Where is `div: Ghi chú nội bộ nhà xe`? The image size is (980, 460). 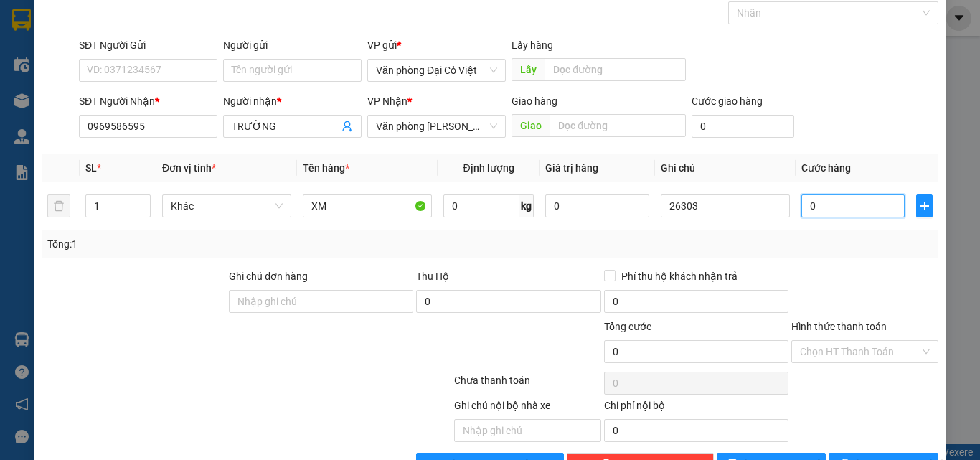 div: Ghi chú nội bộ nhà xe is located at coordinates (528, 408).